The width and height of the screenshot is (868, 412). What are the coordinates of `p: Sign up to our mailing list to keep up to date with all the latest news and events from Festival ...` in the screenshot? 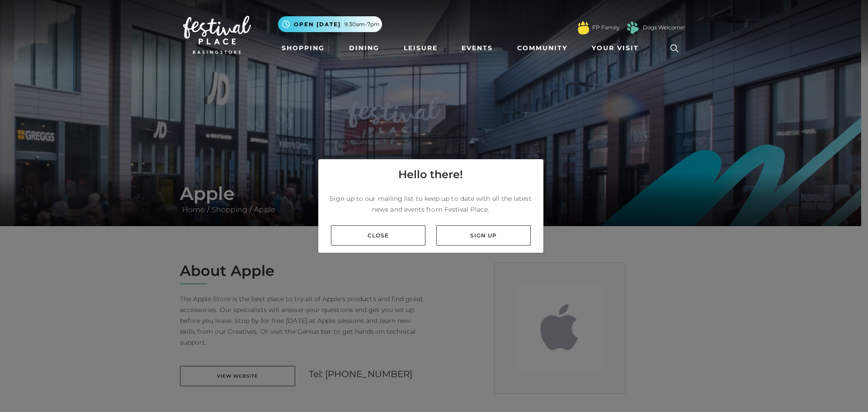 It's located at (431, 204).